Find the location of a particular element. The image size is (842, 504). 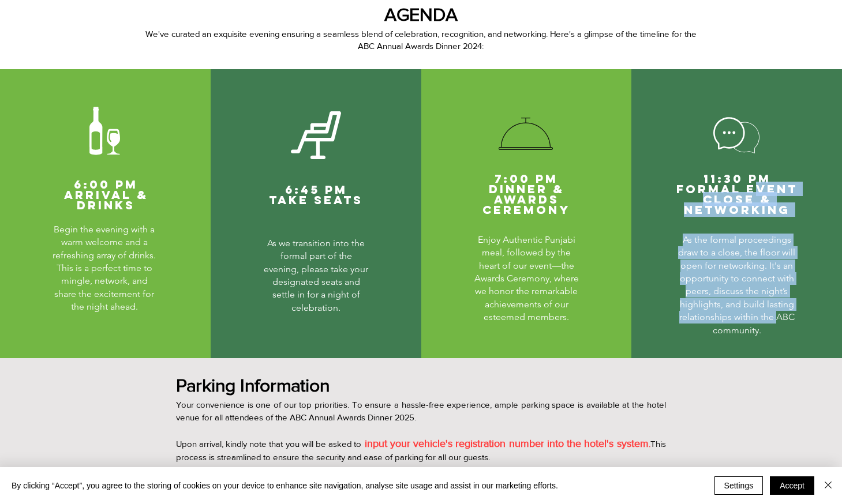

span: Parking Information is located at coordinates (253, 385).